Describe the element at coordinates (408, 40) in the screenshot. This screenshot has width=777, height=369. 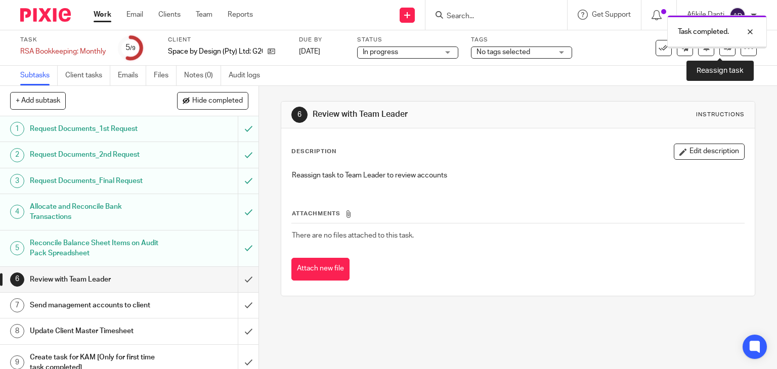
I see `label: Status` at that location.